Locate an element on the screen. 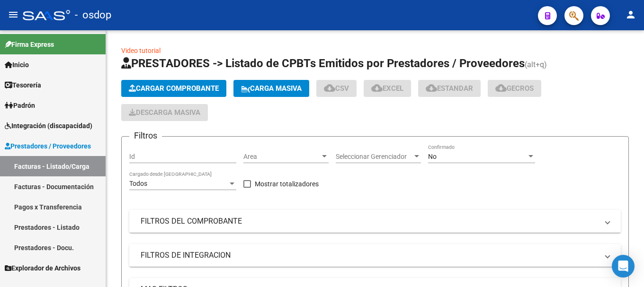 The image size is (644, 287). span: Todos is located at coordinates (138, 183).